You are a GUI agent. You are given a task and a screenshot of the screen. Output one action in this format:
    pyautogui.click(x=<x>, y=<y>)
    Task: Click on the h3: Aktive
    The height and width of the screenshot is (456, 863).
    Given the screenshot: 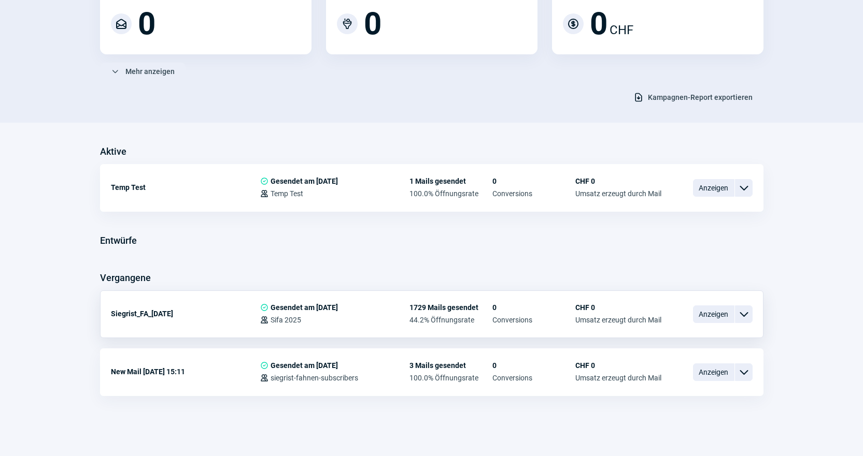 What is the action you would take?
    pyautogui.click(x=113, y=152)
    